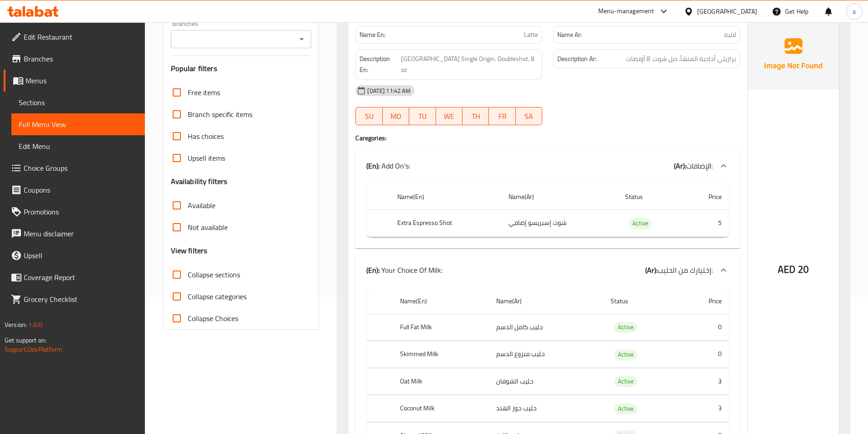 The image size is (868, 434). What do you see at coordinates (529, 116) in the screenshot?
I see `span: SA` at bounding box center [529, 116].